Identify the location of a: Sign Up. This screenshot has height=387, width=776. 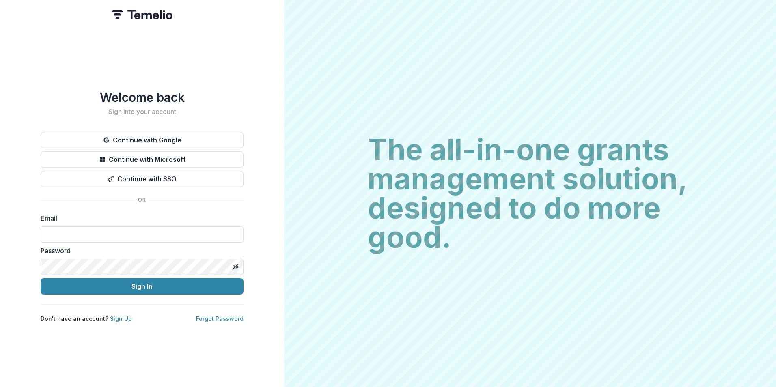
(121, 319).